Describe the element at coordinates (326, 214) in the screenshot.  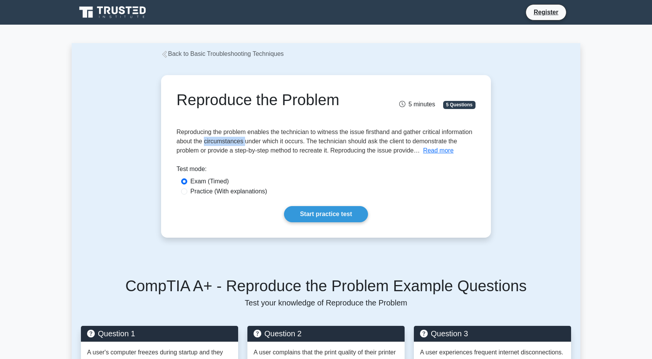
I see `a: Start practice test` at that location.